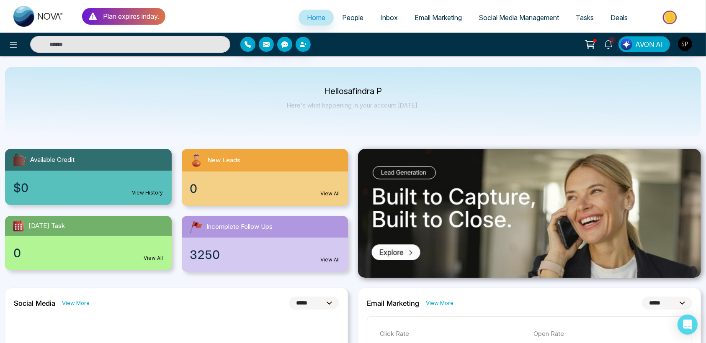 This screenshot has height=343, width=706. What do you see at coordinates (626, 44) in the screenshot?
I see `img: Lead Flow` at bounding box center [626, 44].